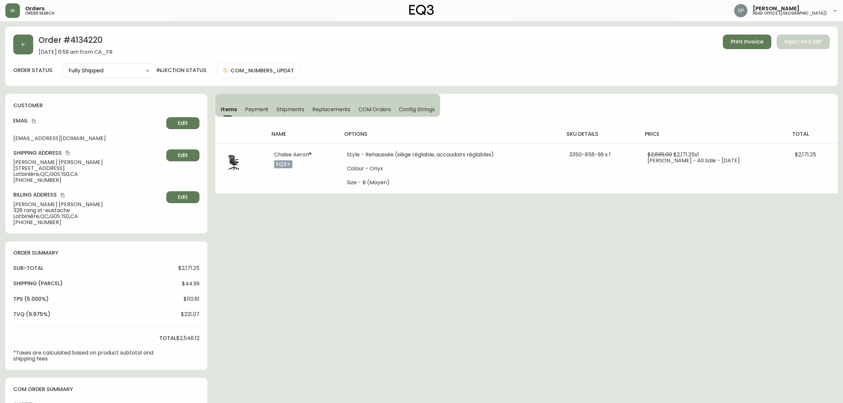  I want to click on img: 0cb179e7bf3690758a1aaa5f0aafa0b4, so click(741, 11).